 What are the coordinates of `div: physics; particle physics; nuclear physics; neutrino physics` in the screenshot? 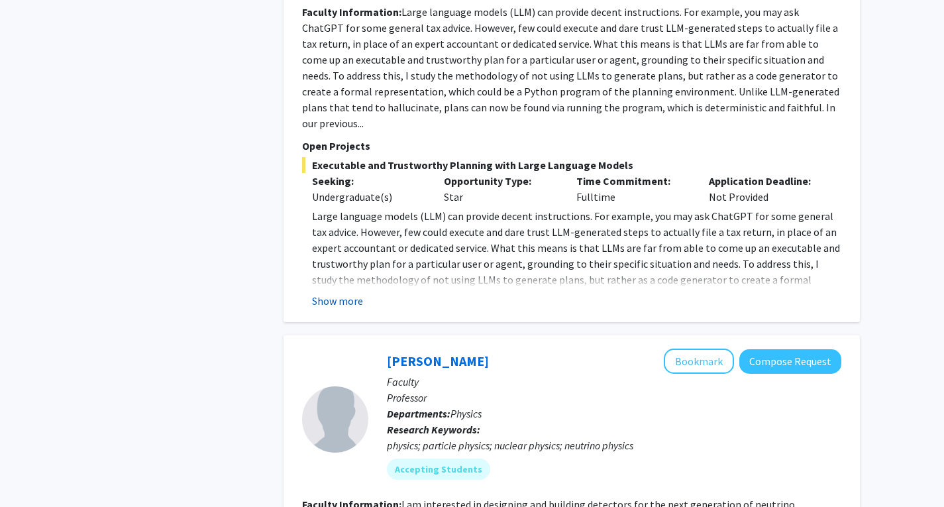 It's located at (614, 445).